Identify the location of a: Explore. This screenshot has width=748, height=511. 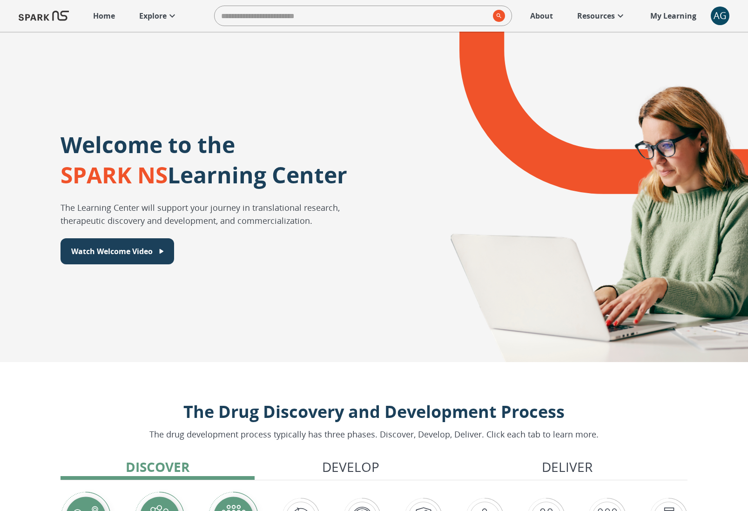
(158, 16).